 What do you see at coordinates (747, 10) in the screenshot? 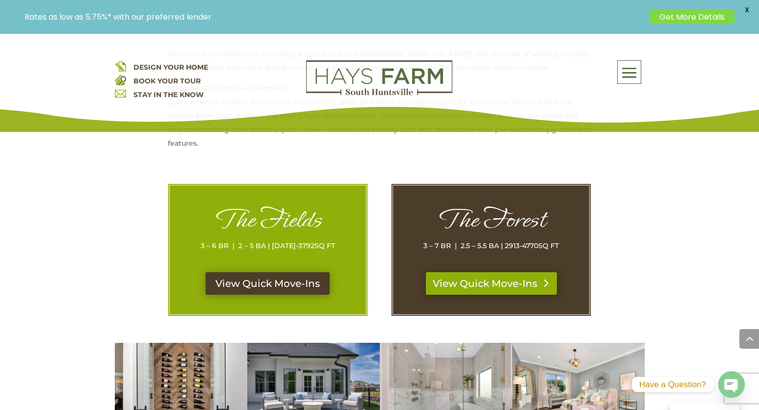
I see `span: X` at bounding box center [747, 10].